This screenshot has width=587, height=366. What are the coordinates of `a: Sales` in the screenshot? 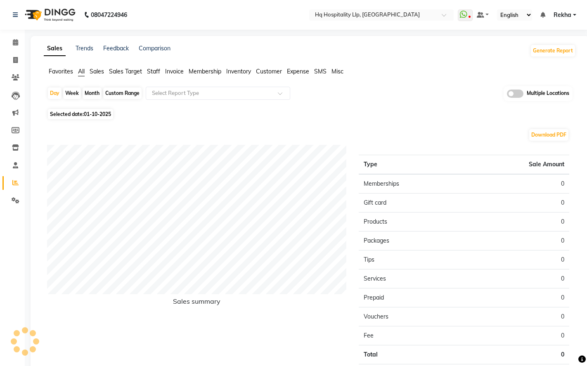 It's located at (55, 49).